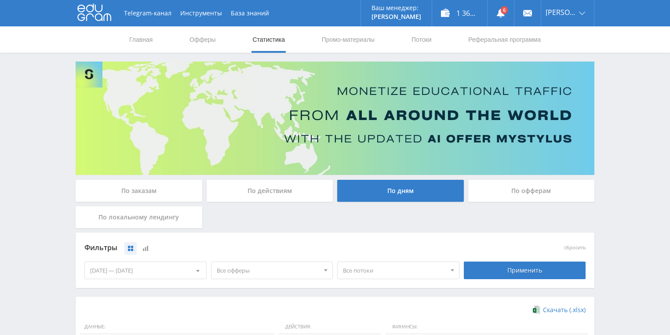 The width and height of the screenshot is (670, 335). Describe the element at coordinates (272, 248) in the screenshot. I see `div: Фильтры` at that location.